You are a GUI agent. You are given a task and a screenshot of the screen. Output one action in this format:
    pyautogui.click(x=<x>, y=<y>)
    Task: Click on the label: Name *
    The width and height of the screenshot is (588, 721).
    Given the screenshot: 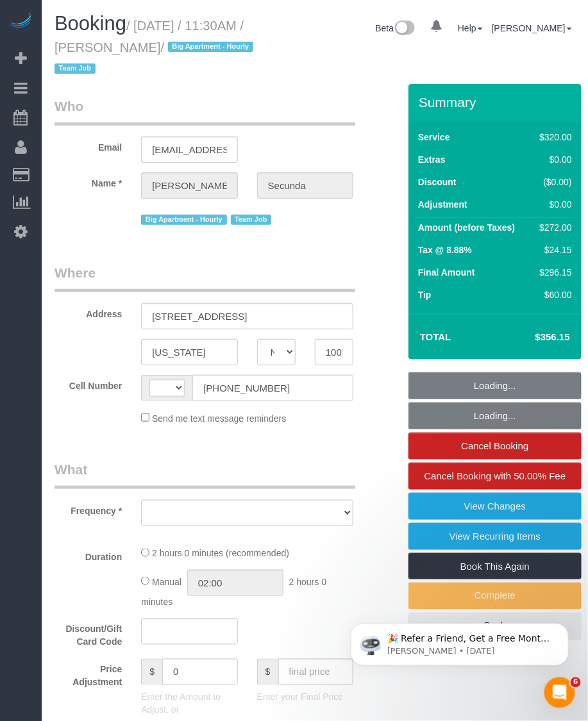 What is the action you would take?
    pyautogui.click(x=88, y=181)
    